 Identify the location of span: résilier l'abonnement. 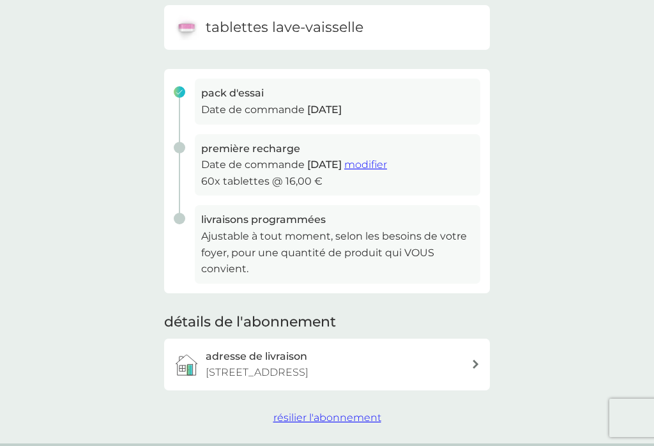
(327, 417).